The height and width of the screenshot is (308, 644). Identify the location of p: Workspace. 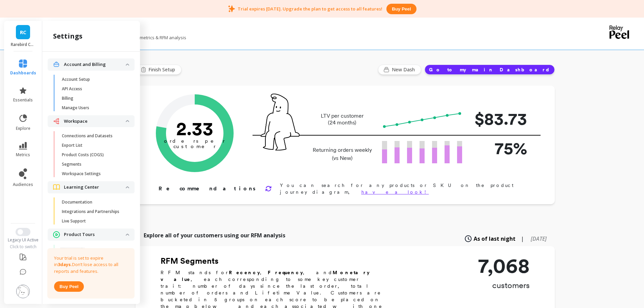
(94, 122).